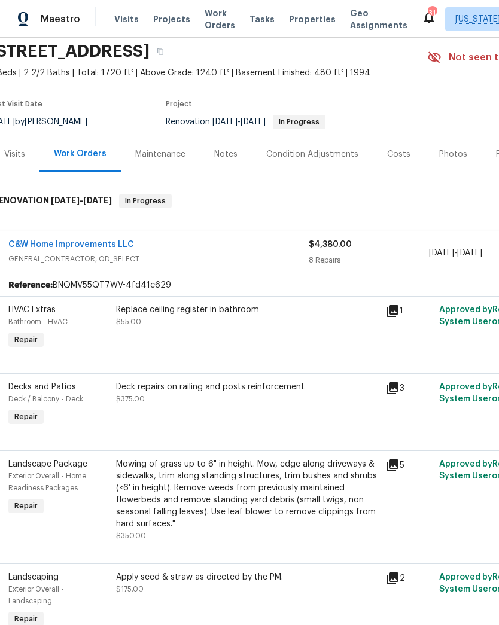  What do you see at coordinates (369, 260) in the screenshot?
I see `div: 8 Repairs` at bounding box center [369, 260].